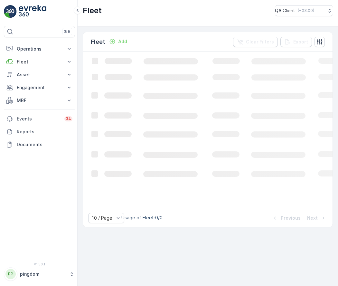 The image size is (338, 286). What do you see at coordinates (39, 100) in the screenshot?
I see `p: MRF` at bounding box center [39, 100].